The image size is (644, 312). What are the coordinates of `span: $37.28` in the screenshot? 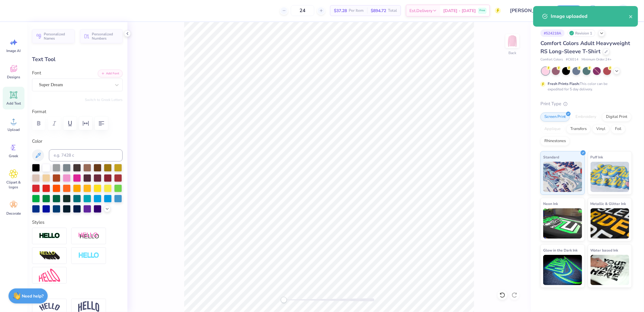 It's located at (340, 11).